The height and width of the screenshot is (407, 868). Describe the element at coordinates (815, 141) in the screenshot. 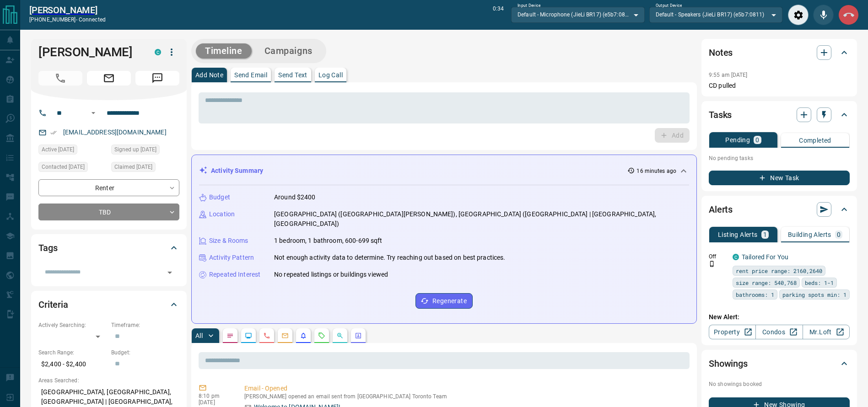

I see `p: Completed` at that location.